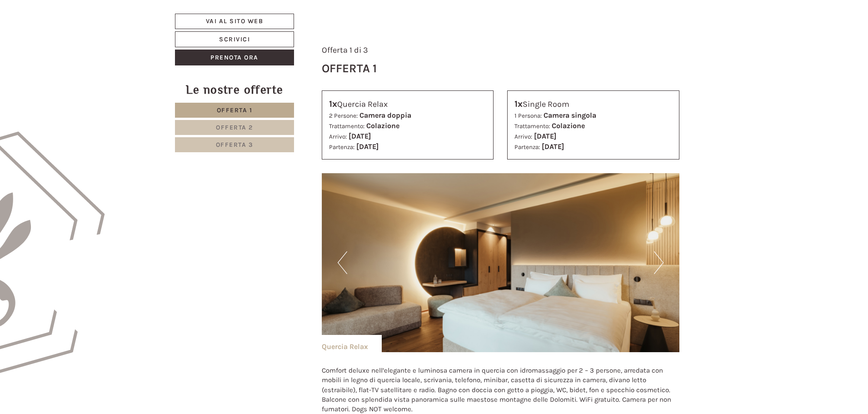 This screenshot has height=414, width=868. What do you see at coordinates (594, 104) in the screenshot?
I see `div: Single Room` at bounding box center [594, 104].